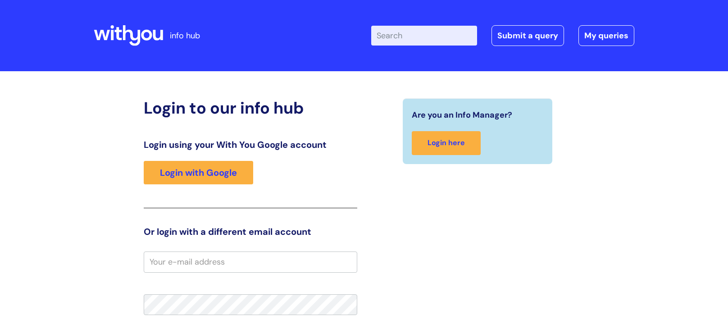  Describe the element at coordinates (185, 36) in the screenshot. I see `p: info hub` at that location.